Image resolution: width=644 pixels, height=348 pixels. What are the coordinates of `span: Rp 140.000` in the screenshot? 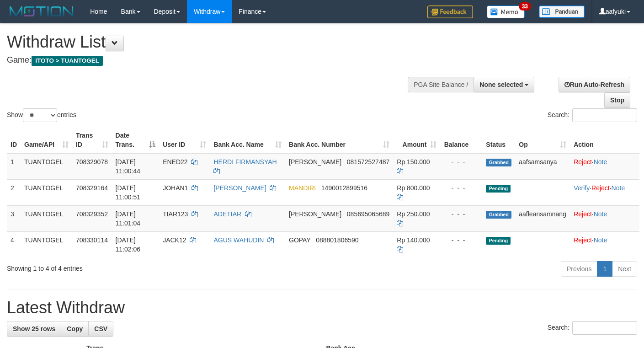 It's located at (413, 240).